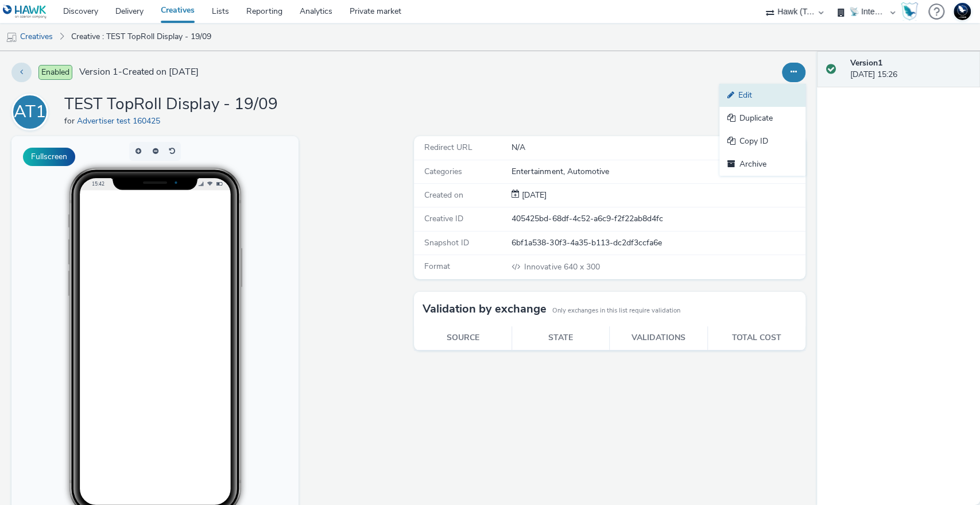 The width and height of the screenshot is (980, 505). I want to click on div: AT1, so click(30, 112).